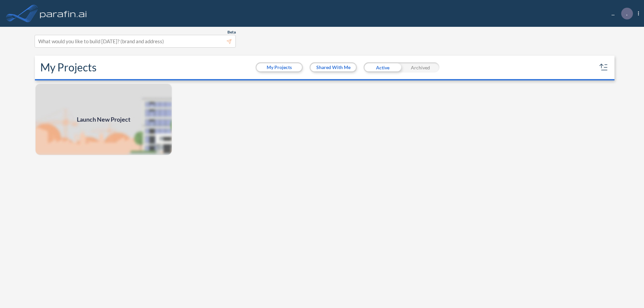  I want to click on h2: My Projects, so click(68, 67).